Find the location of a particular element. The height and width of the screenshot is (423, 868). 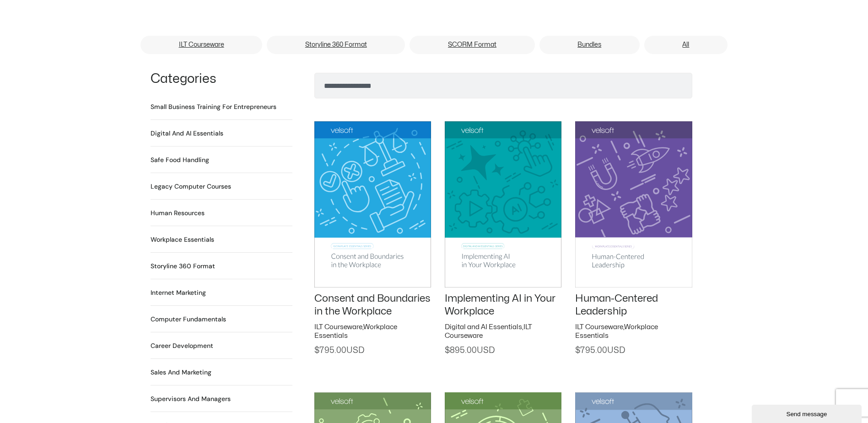

a: Bundles is located at coordinates (589, 45).